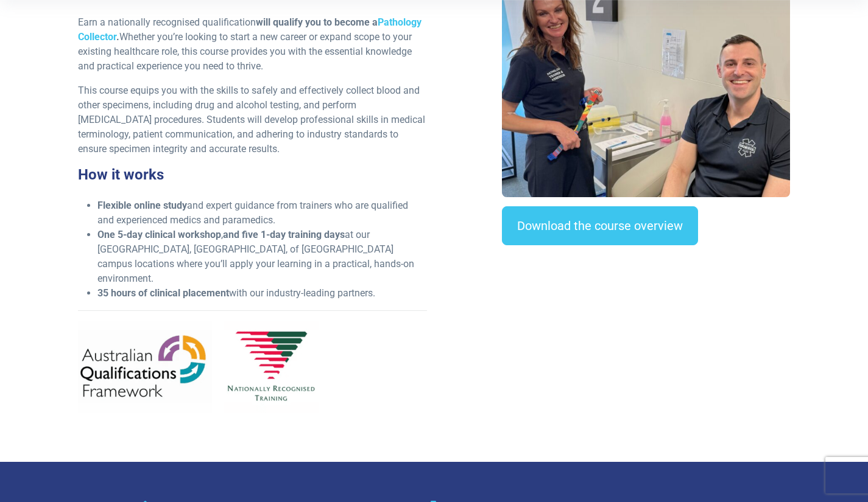  I want to click on h3: How it works, so click(252, 175).